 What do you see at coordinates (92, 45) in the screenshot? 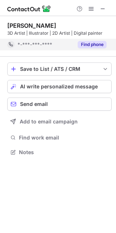
I see `button: Reveal Button` at bounding box center [92, 45].